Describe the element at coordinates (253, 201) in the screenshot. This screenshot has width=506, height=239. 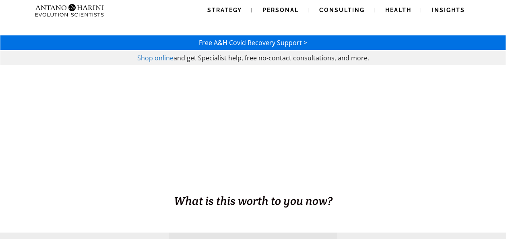
I see `span: What is this worth to you now?` at that location.